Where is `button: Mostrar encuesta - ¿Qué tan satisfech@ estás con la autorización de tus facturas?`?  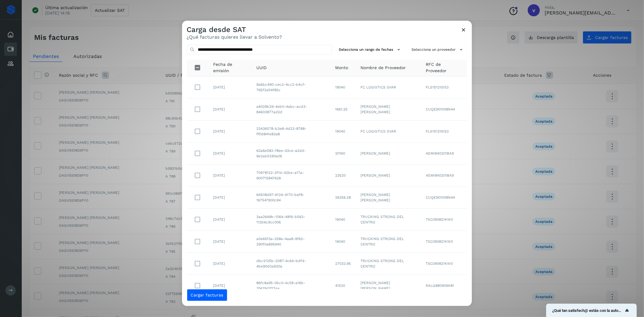
button: Mostrar encuesta - ¿Qué tan satisfech@ estás con la autorización de tus facturas? is located at coordinates (591, 310).